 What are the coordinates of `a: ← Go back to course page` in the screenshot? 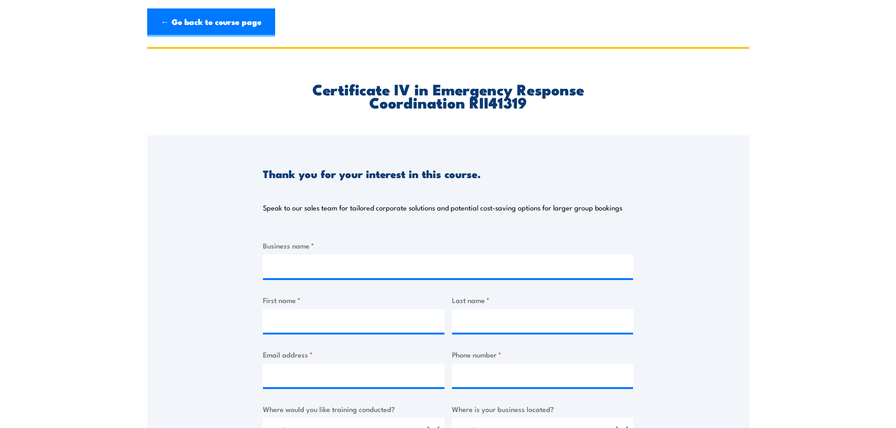 It's located at (211, 23).